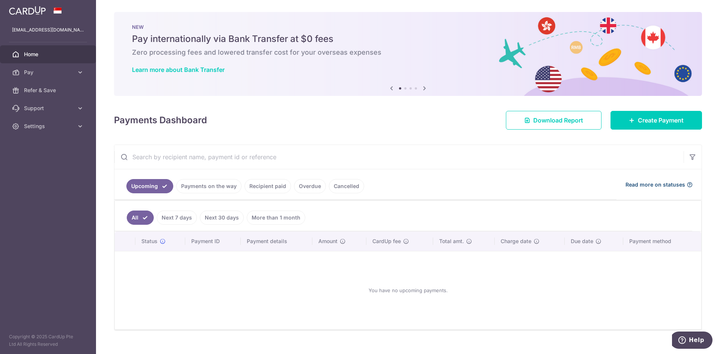 Image resolution: width=720 pixels, height=354 pixels. Describe the element at coordinates (49, 72) in the screenshot. I see `span: Pay` at that location.